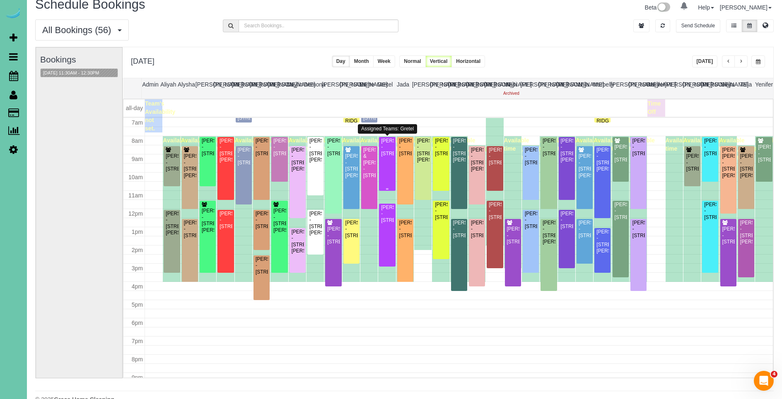  What do you see at coordinates (137, 159) in the screenshot?
I see `span: 9am` at bounding box center [137, 159].